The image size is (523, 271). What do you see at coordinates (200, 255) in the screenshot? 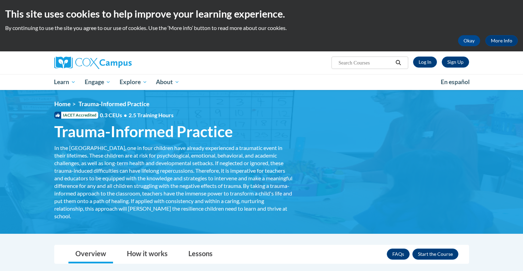
I see `a: Lessons` at bounding box center [200, 255].